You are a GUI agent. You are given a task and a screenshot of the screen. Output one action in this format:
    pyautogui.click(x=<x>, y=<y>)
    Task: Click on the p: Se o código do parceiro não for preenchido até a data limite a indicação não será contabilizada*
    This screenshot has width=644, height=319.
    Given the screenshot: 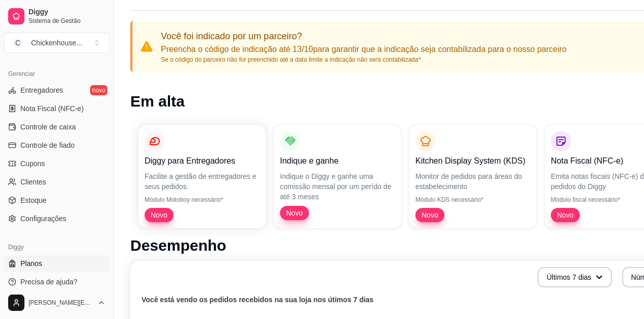 What is the action you would take?
    pyautogui.click(x=364, y=60)
    